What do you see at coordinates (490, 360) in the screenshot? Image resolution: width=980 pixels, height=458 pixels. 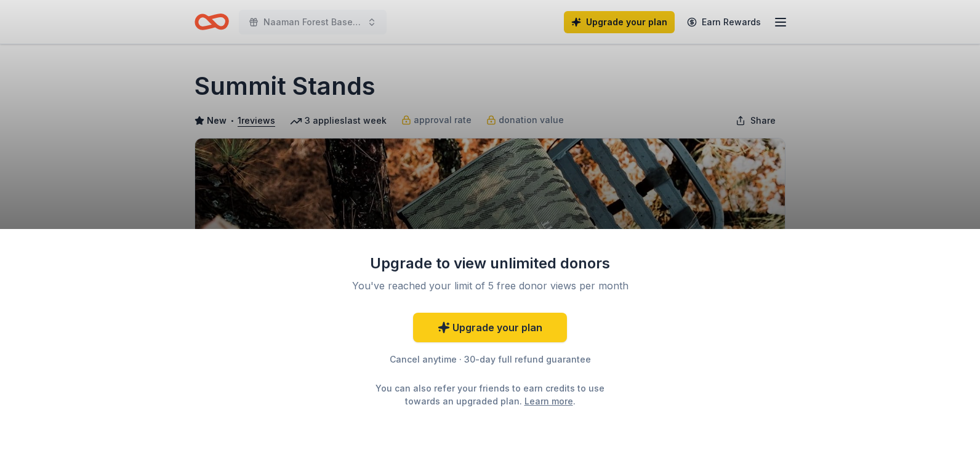 I see `div: Cancel anytime · 30-day full refund guarantee` at bounding box center [490, 360].